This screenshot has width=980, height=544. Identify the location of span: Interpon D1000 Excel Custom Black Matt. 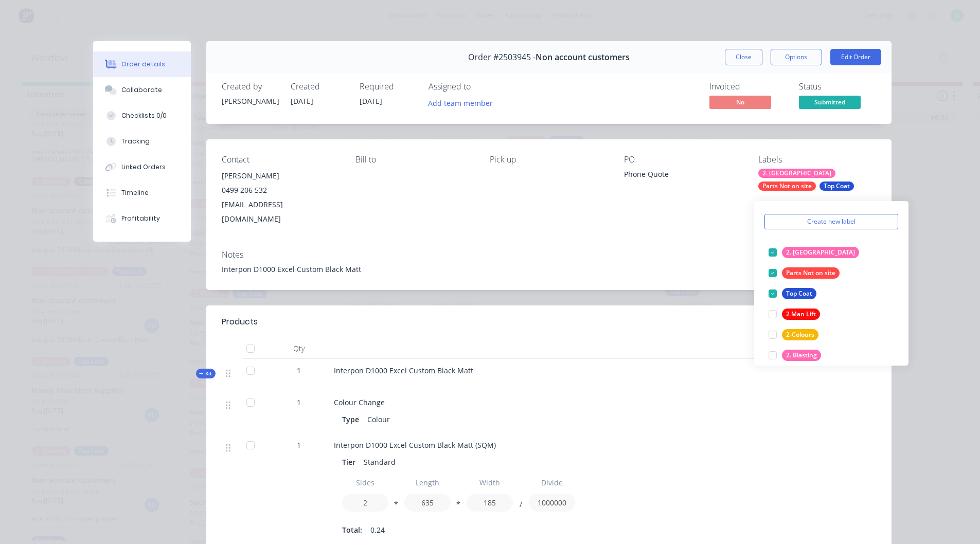
(403, 370).